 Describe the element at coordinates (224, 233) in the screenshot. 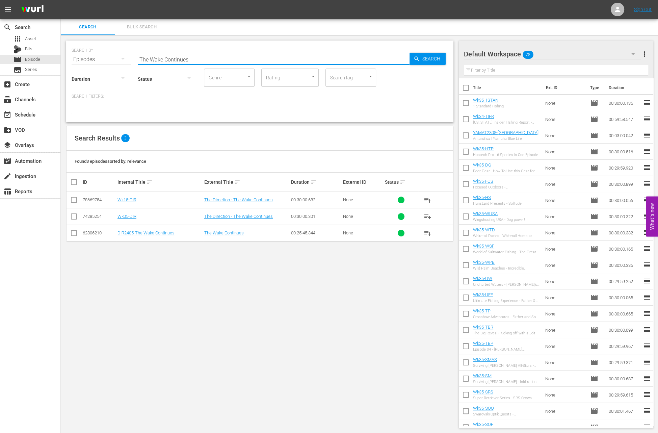

I see `a: The Wake Continues` at that location.